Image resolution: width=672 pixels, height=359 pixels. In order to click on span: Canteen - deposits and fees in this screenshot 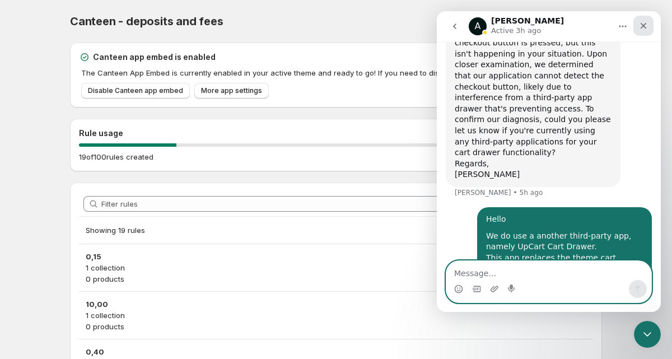, I will do `click(147, 21)`.